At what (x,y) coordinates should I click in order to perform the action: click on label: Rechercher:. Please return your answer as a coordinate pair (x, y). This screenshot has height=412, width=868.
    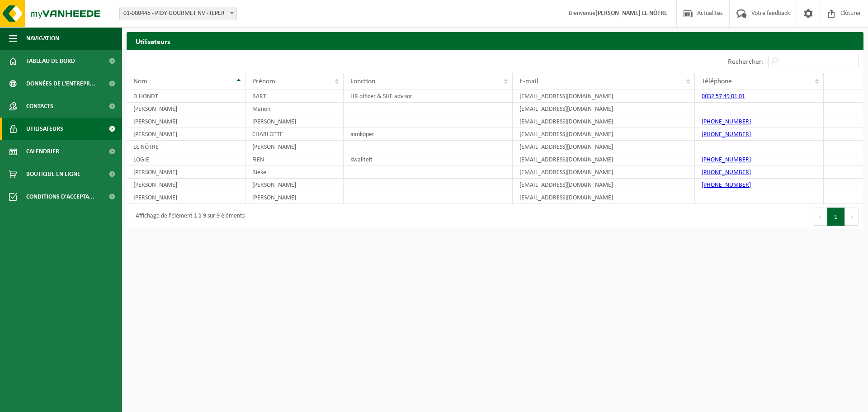
    Looking at the image, I should click on (746, 62).